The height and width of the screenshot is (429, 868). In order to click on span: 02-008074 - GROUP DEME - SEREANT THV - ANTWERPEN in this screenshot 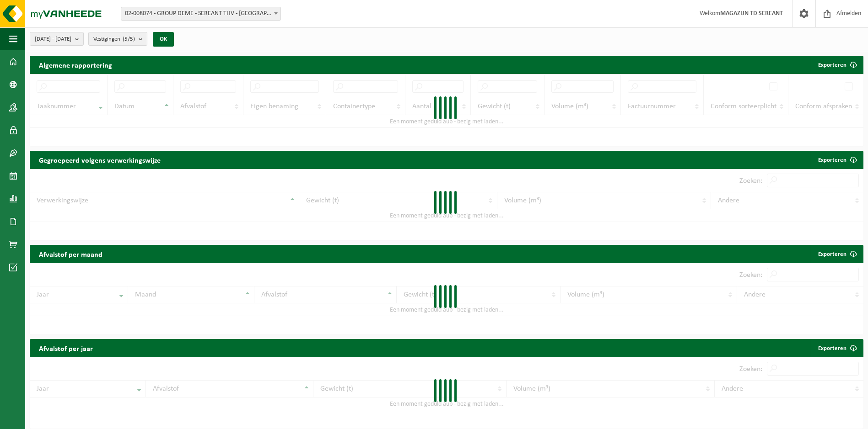, I will do `click(201, 14)`.